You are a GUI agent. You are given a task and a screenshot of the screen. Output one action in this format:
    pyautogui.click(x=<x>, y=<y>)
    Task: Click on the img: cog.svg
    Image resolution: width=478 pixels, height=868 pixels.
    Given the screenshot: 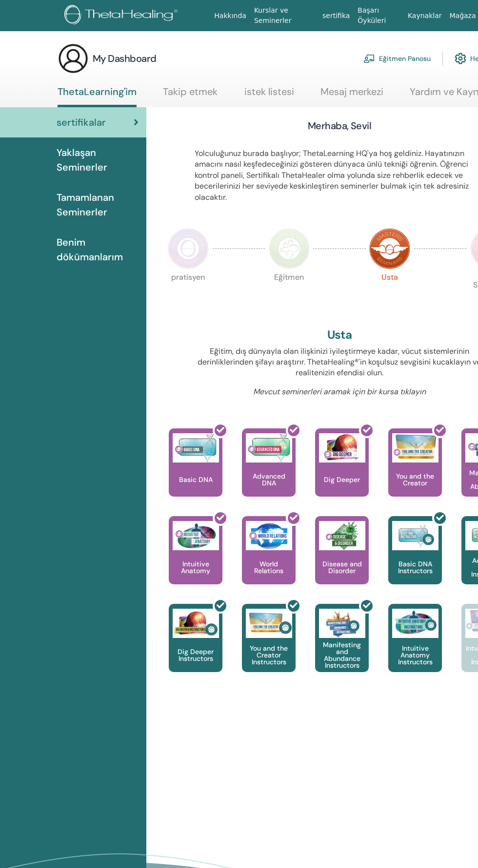 What is the action you would take?
    pyautogui.click(x=460, y=58)
    